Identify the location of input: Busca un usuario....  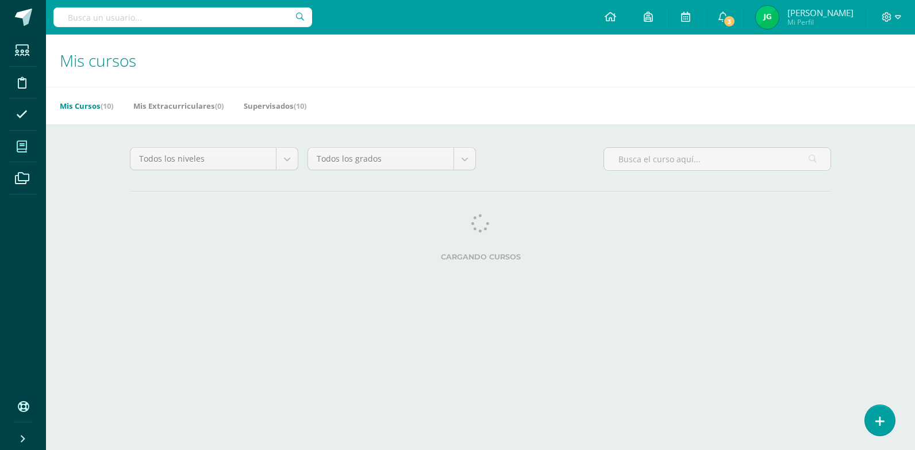
(183, 17).